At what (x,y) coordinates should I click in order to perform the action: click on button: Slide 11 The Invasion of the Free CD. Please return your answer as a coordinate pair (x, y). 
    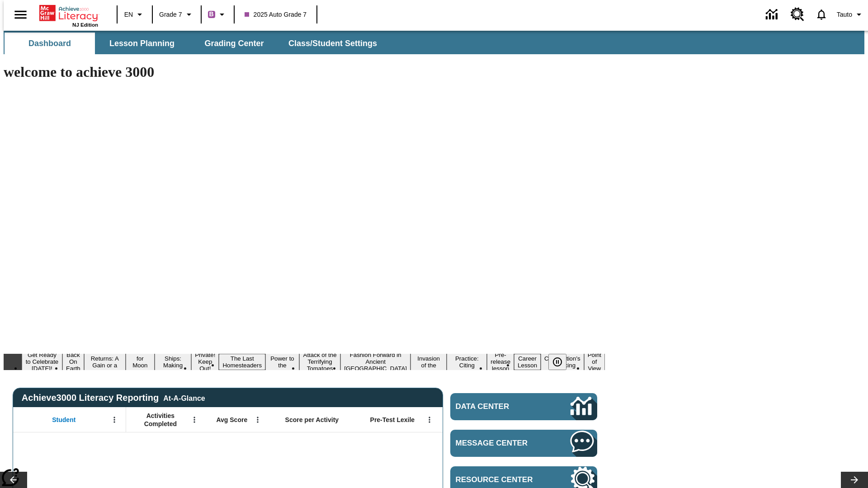
    Looking at the image, I should click on (429, 362).